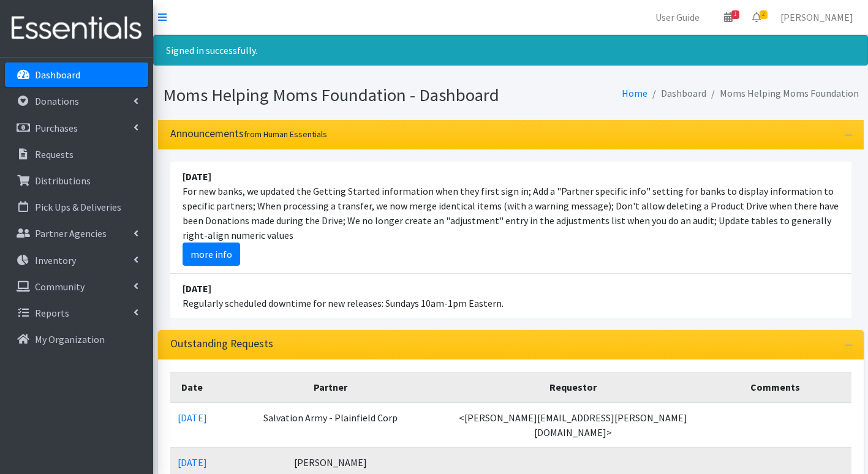 Image resolution: width=868 pixels, height=474 pixels. I want to click on img: HumanEssentials, so click(76, 28).